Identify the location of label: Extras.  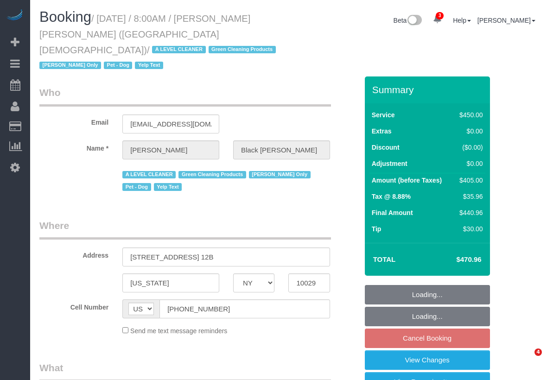
(382, 131).